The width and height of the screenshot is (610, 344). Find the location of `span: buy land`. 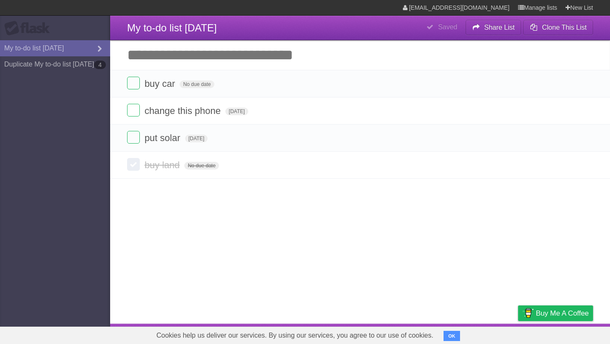

span: buy land is located at coordinates (163, 165).